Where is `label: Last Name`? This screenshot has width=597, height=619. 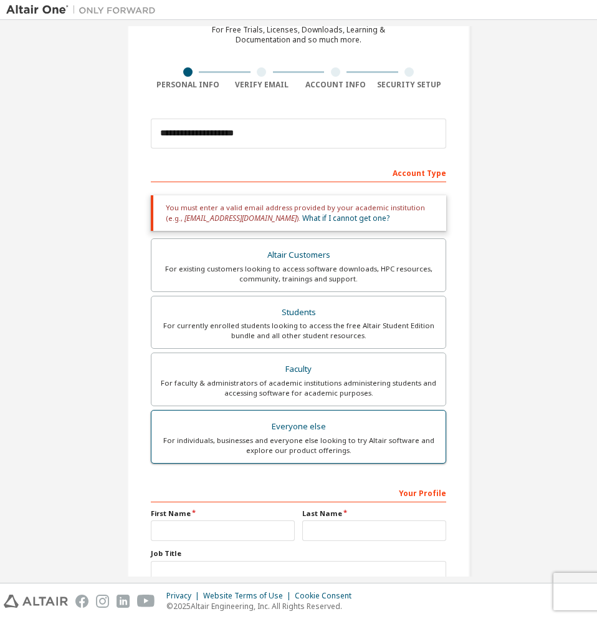
label: Last Name is located at coordinates (374, 513).